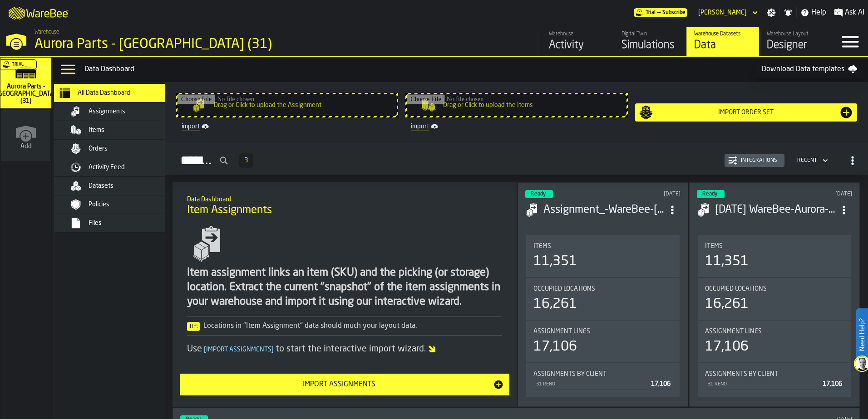 Image resolution: width=868 pixels, height=419 pixels. I want to click on span: Files, so click(95, 223).